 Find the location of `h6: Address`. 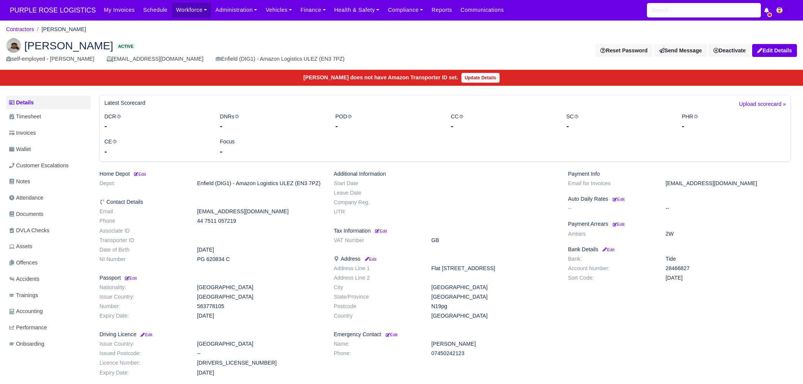

h6: Address is located at coordinates (445, 259).